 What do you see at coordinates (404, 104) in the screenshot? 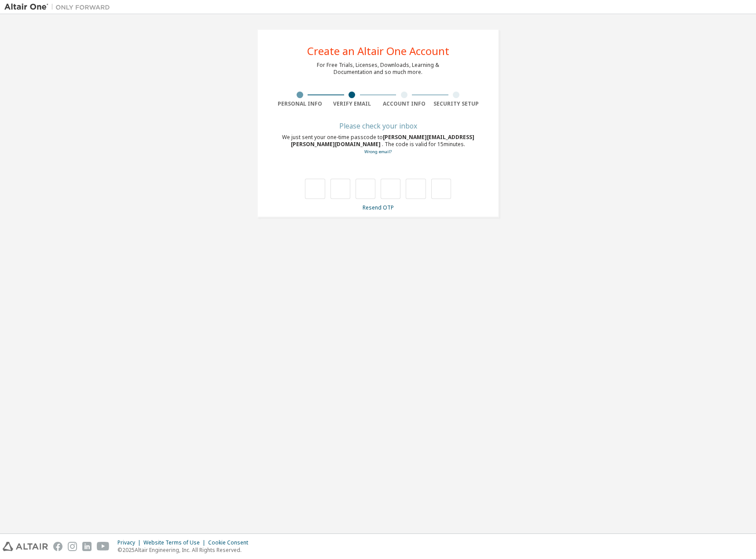
I see `div: Account Info` at bounding box center [404, 104].